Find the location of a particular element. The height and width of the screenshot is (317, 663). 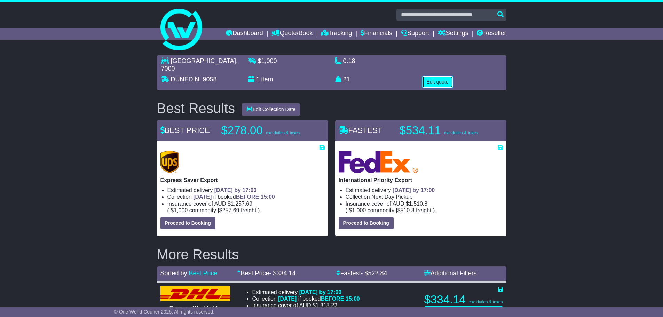

span: © One World Courier 2025. All rights reserved. is located at coordinates (164, 312).